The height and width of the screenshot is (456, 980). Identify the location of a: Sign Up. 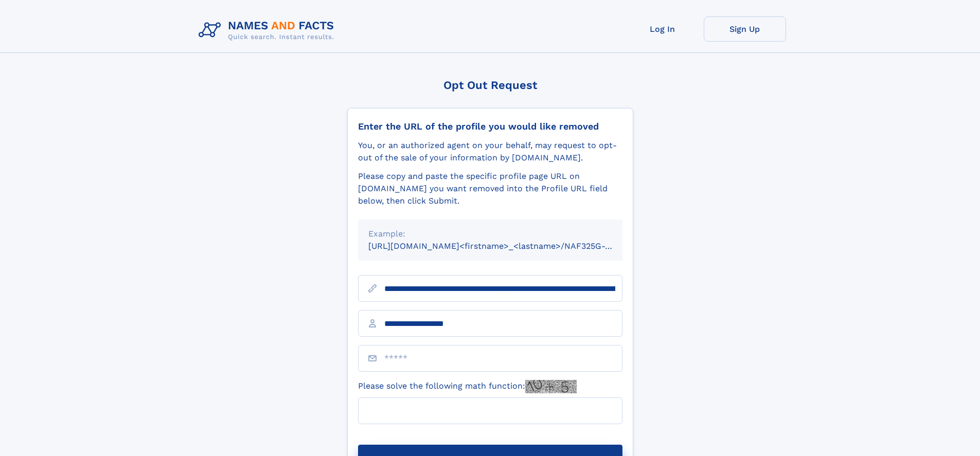
(745, 29).